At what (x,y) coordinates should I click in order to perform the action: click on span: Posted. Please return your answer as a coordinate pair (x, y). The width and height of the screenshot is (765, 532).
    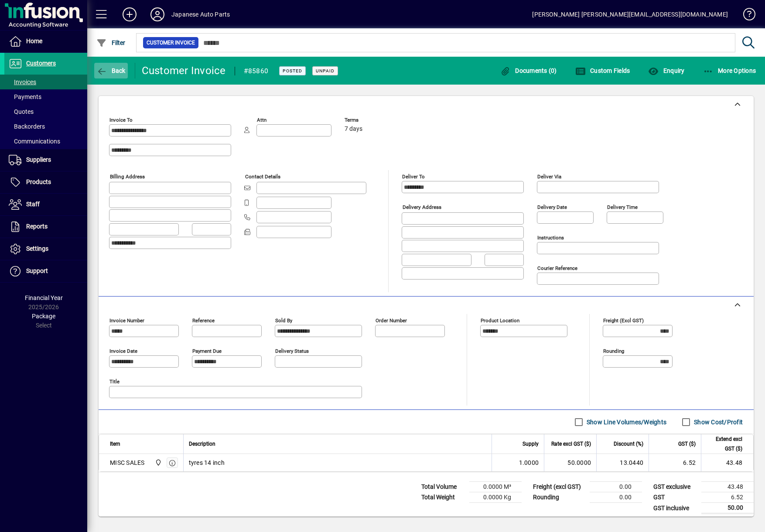
    Looking at the image, I should click on (292, 71).